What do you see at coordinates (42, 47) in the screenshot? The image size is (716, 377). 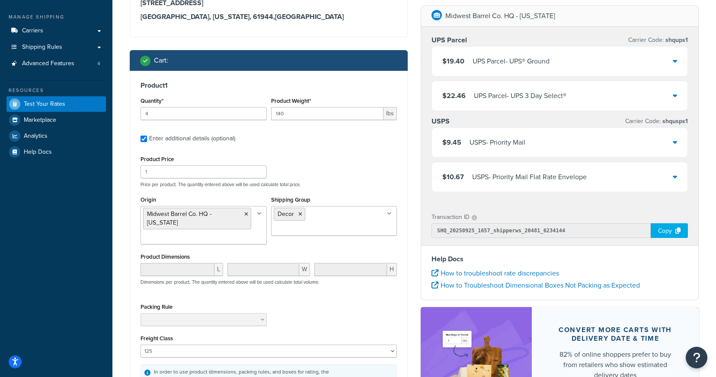 I see `span: Shipping Rules` at bounding box center [42, 47].